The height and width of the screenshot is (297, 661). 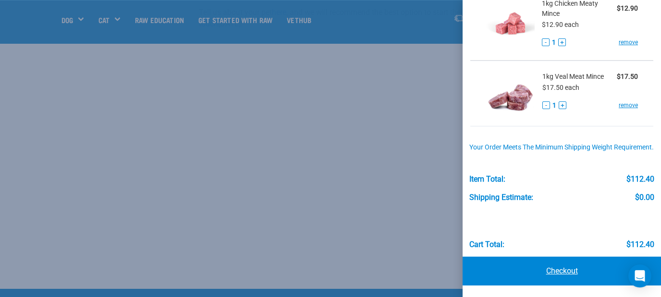 I want to click on strong: $17.50, so click(x=627, y=76).